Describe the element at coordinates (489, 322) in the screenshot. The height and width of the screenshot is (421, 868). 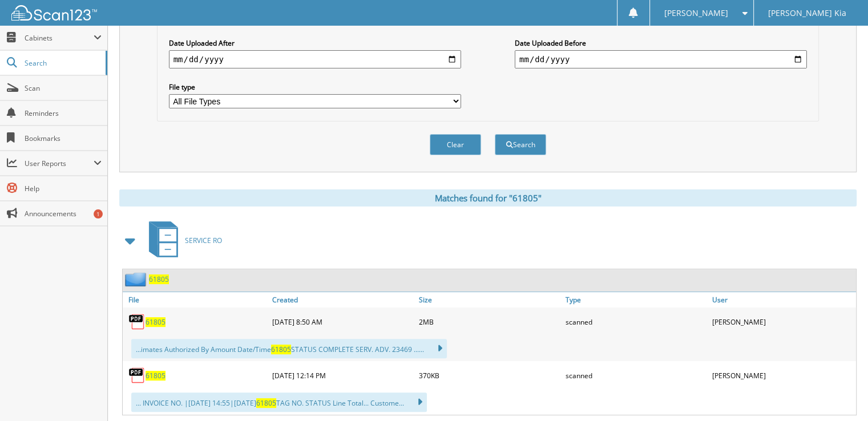
I see `div: 2MB` at that location.